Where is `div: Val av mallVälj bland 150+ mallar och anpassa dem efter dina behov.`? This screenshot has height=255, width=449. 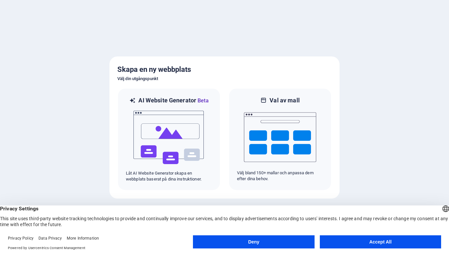
div: Val av mallVälj bland 150+ mallar och anpassa dem efter dina behov. is located at coordinates (280, 139).